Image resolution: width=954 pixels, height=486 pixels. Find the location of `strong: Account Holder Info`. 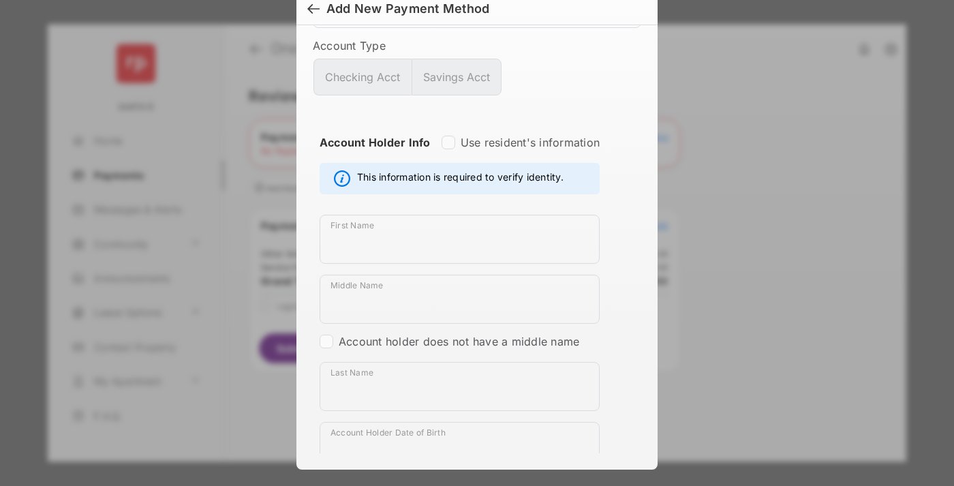

strong: Account Holder Info is located at coordinates (375, 155).